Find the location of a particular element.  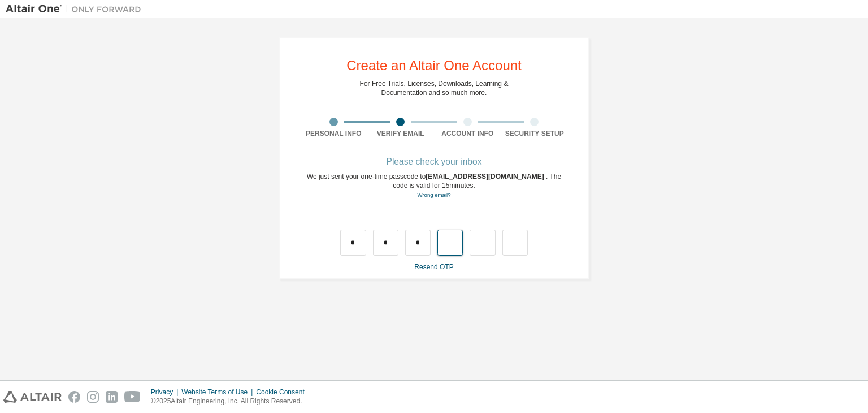

div: Verify Email is located at coordinates (401, 133).